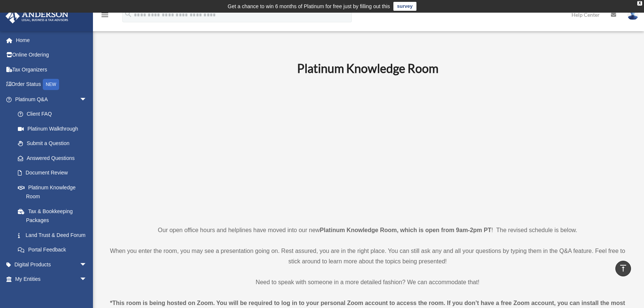 The image size is (644, 308). Describe the element at coordinates (52, 84) in the screenshot. I see `a: Order StatusNEW` at that location.